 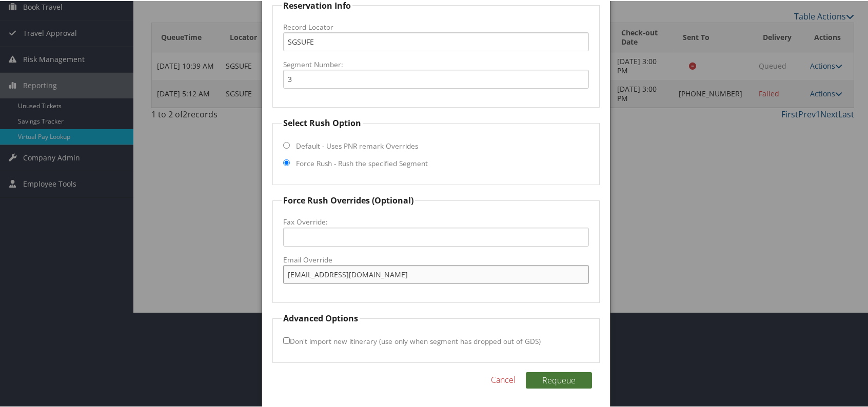 I want to click on a: Cancel, so click(x=503, y=379).